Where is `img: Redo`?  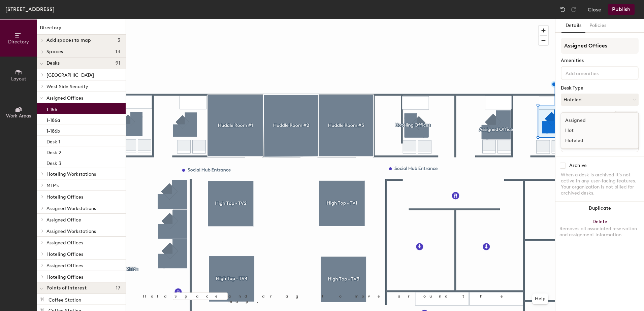
img: Redo is located at coordinates (573, 9).